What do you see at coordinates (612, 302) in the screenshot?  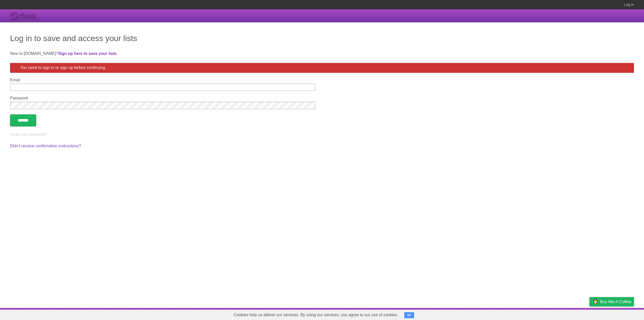 I see `a: Buy me a coffee` at bounding box center [612, 302].